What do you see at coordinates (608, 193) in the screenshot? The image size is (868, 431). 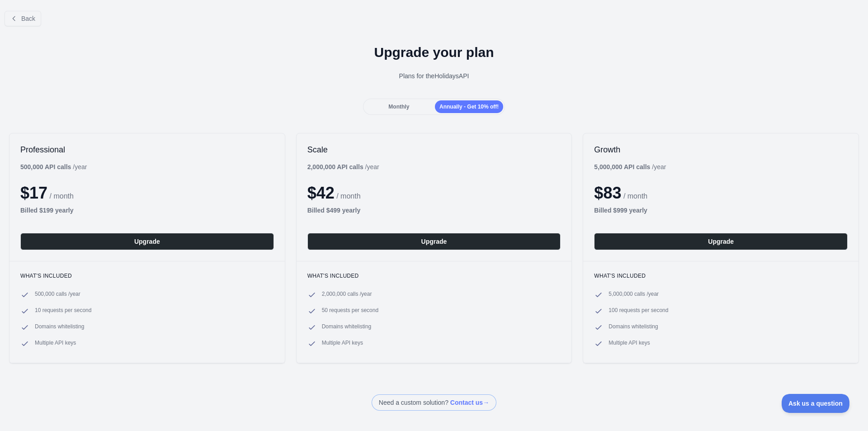 I see `span: $ 83` at bounding box center [608, 193].